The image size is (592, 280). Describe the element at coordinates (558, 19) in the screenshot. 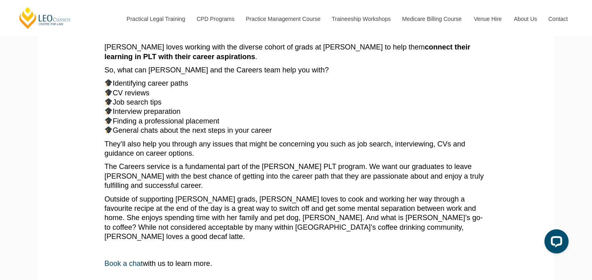

I see `a: Contact` at that location.